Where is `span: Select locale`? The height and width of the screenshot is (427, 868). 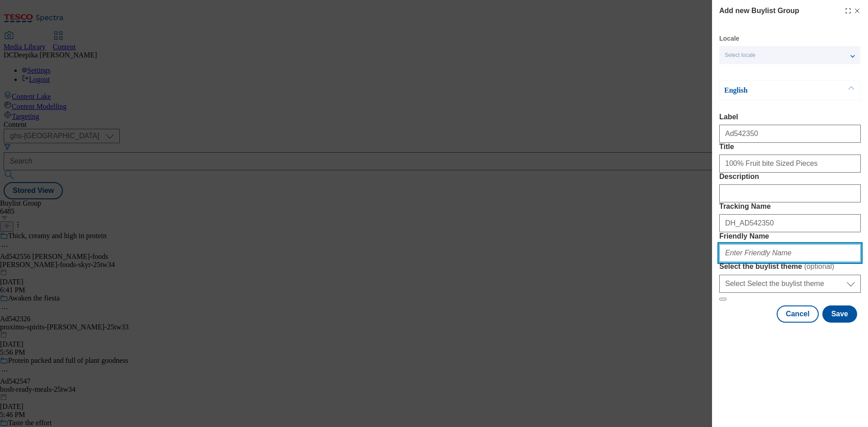 span: Select locale is located at coordinates (740, 55).